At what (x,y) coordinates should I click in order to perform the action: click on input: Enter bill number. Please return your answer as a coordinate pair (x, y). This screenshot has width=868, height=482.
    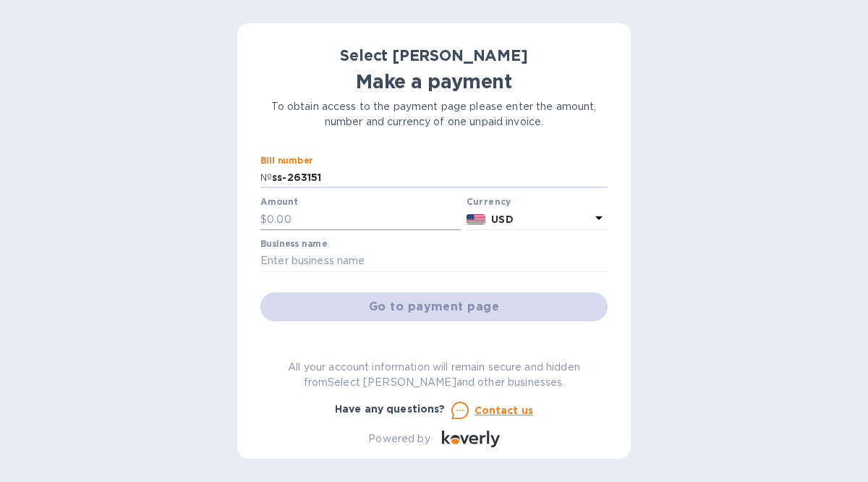
    Looking at the image, I should click on (440, 178).